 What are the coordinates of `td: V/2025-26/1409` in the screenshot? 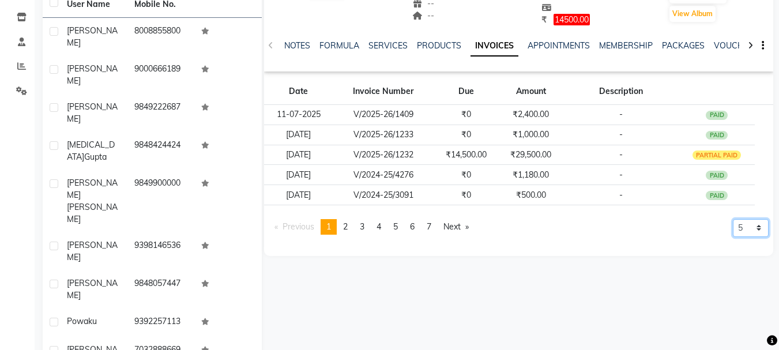 It's located at (383, 114).